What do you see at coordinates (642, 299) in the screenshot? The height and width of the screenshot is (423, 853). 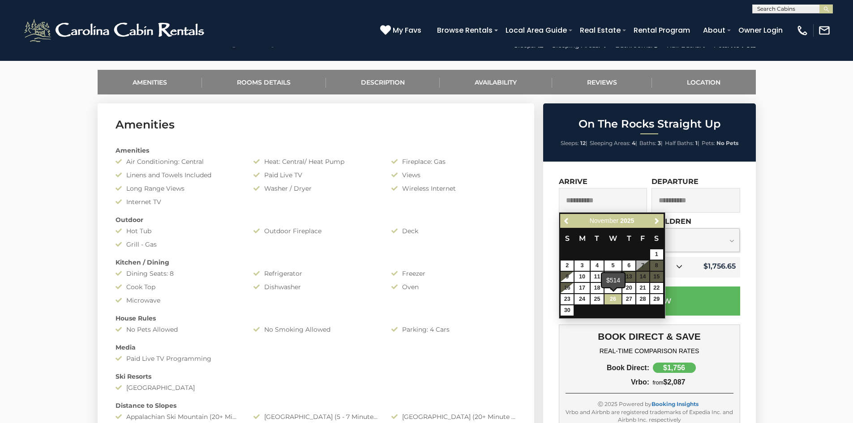 I see `a: 28` at bounding box center [642, 299].